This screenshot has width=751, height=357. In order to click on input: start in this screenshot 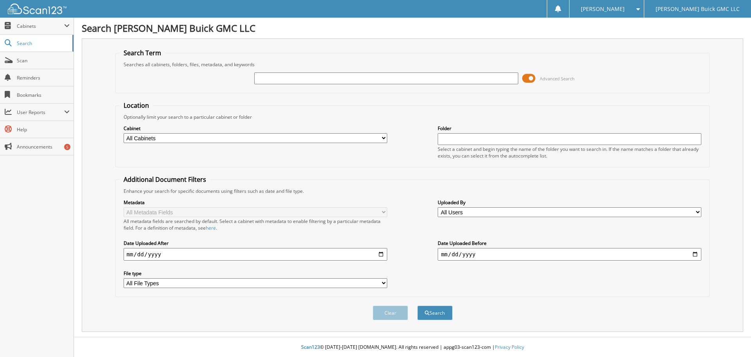, I will do `click(256, 254)`.